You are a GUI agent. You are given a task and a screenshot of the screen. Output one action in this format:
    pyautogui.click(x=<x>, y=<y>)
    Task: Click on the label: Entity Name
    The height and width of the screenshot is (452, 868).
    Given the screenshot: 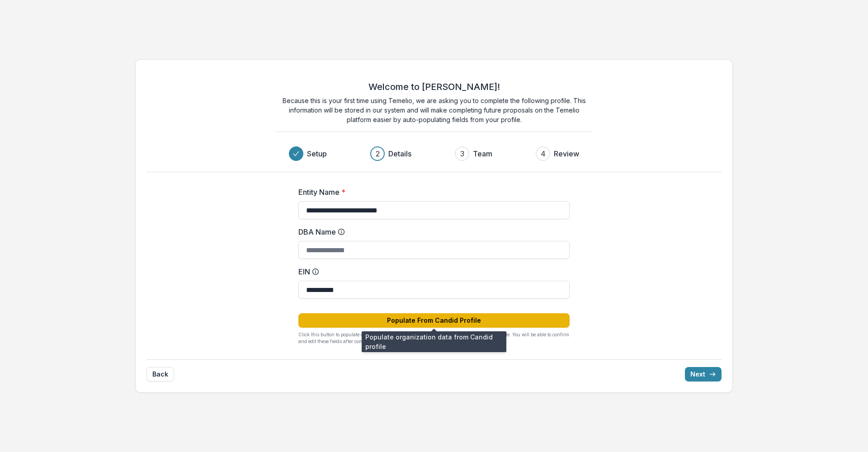 What is the action you would take?
    pyautogui.click(x=431, y=192)
    